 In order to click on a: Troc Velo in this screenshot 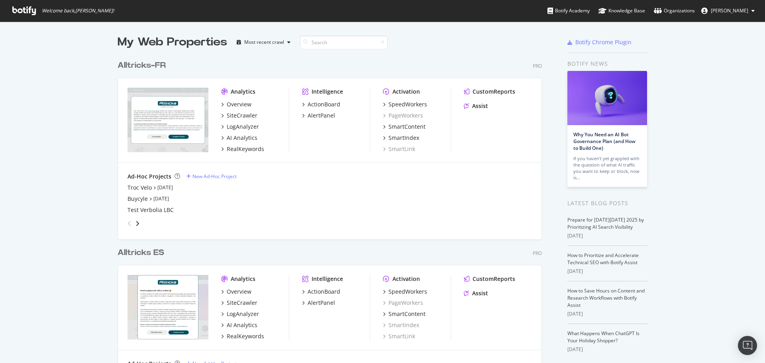, I will do `click(140, 188)`.